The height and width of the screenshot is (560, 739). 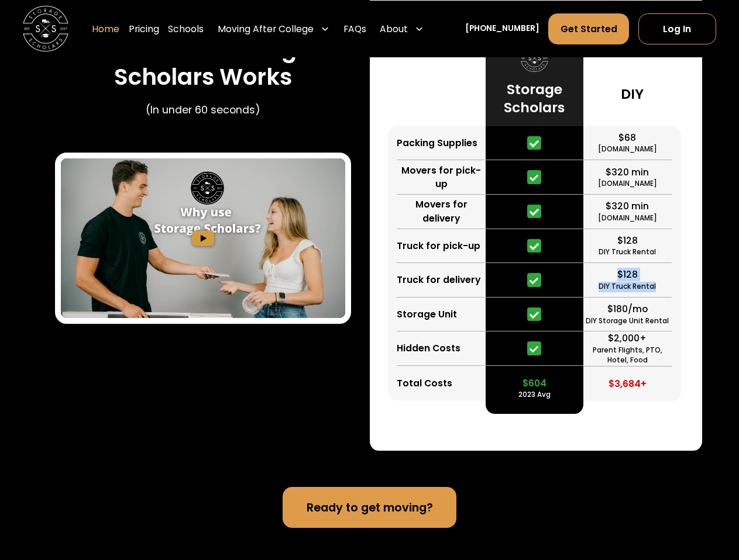 I want to click on a: Log In, so click(x=677, y=28).